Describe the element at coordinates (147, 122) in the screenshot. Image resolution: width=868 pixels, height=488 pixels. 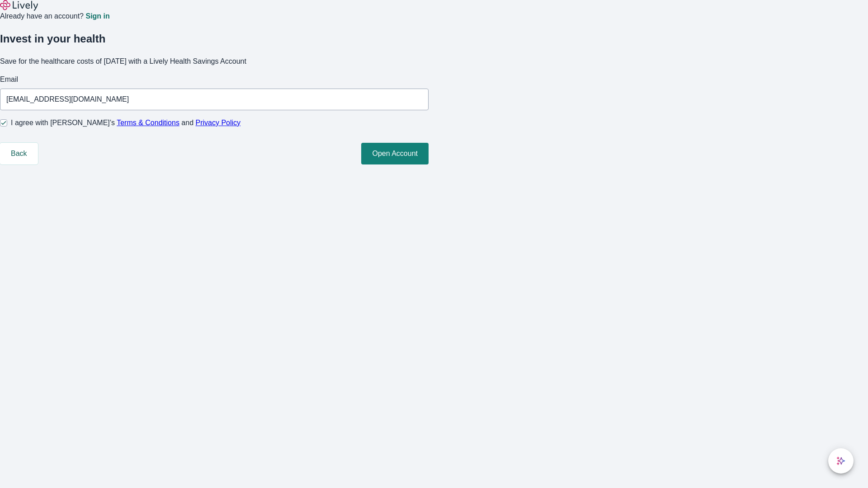
I see `a: Terms & Conditions` at that location.